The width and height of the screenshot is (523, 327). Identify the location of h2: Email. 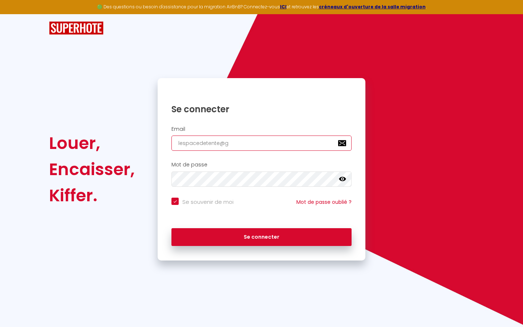
(262, 129).